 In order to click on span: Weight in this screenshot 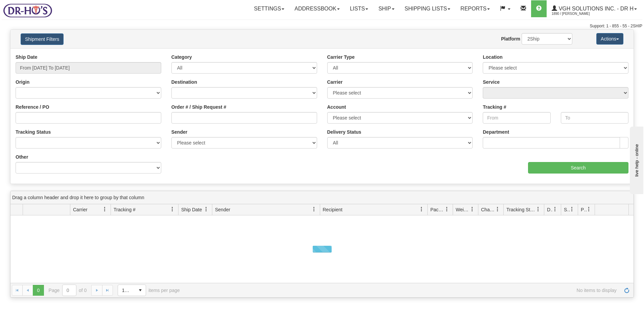, I will do `click(463, 210)`.